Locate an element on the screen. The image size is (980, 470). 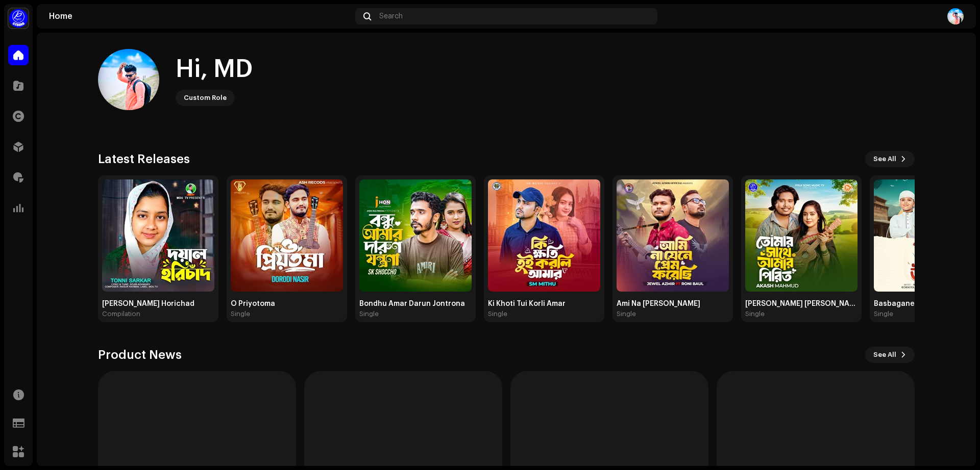
div: Custom Role is located at coordinates (205, 98).